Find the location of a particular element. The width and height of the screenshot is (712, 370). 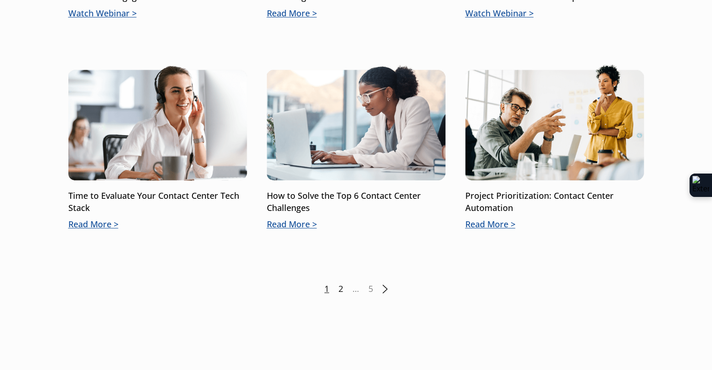

a: 2 is located at coordinates (341, 289).